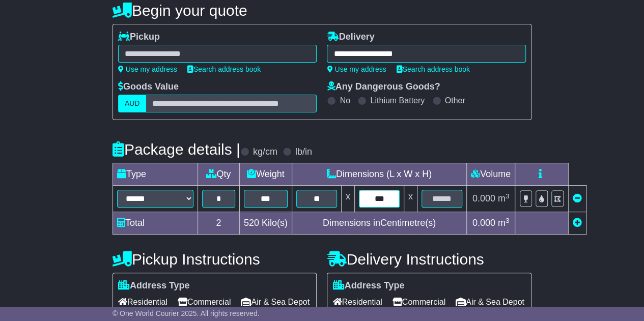 This screenshot has width=644, height=321. What do you see at coordinates (384, 87) in the screenshot?
I see `label: Any Dangerous Goods?` at bounding box center [384, 87].